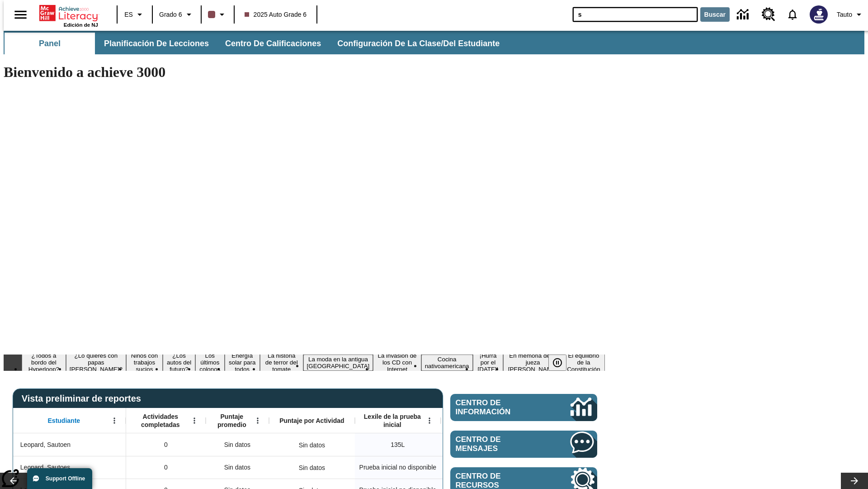 This screenshot has height=489, width=868. Describe the element at coordinates (232, 421) in the screenshot. I see `span: Puntaje promedio` at that location.